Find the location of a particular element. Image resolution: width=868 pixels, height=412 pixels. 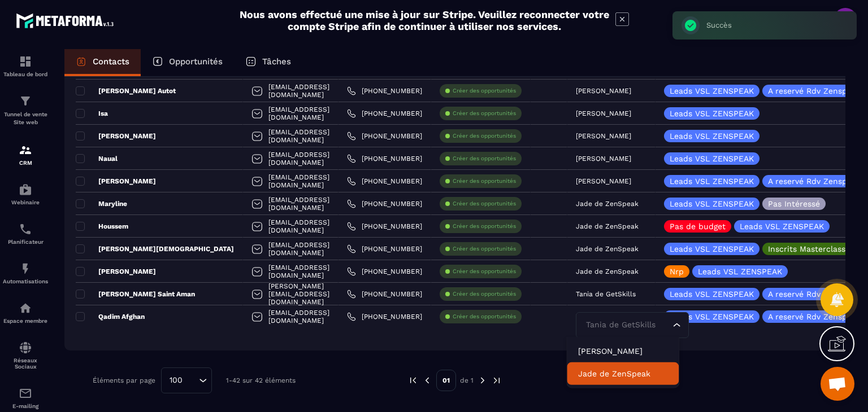

p: Jeanne BARONNAT is located at coordinates (623, 351).